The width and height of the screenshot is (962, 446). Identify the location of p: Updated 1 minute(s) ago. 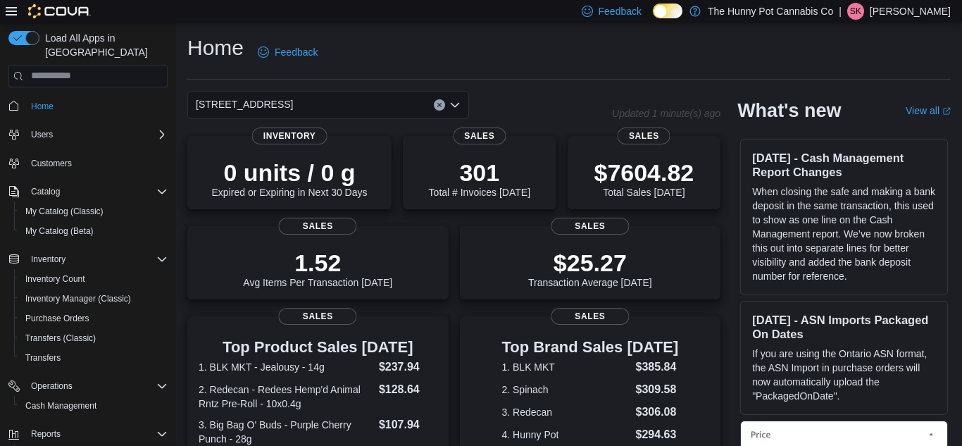
(666, 113).